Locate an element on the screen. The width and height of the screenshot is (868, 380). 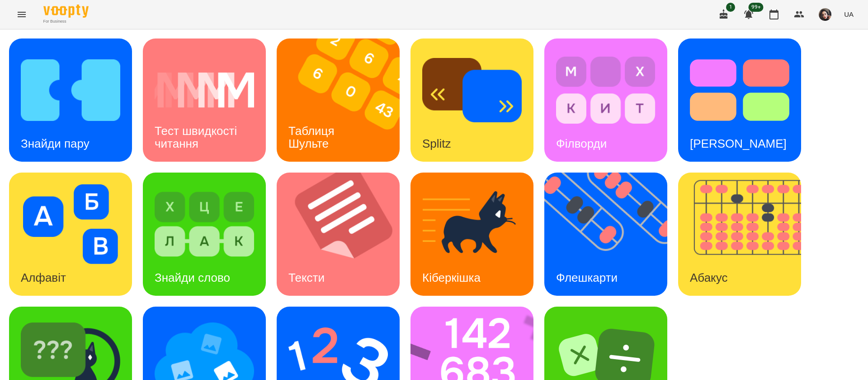
img: Знайди пару is located at coordinates (70, 90).